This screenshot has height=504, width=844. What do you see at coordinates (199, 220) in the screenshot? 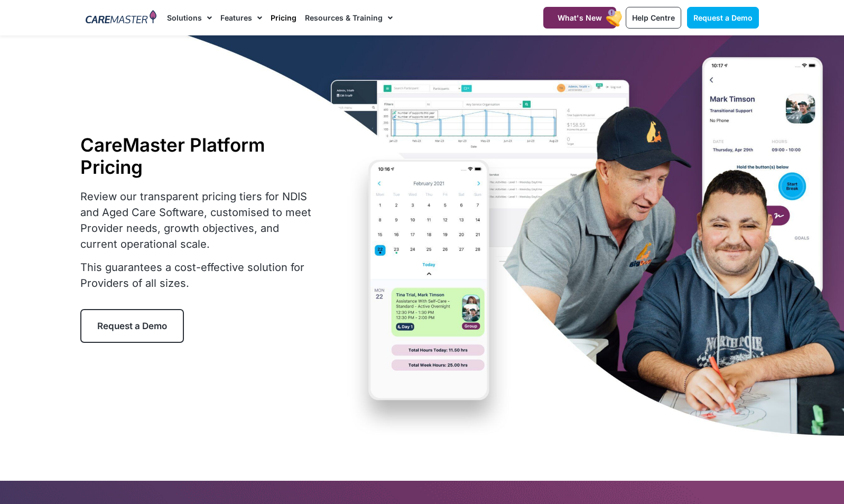
I see `p: Review our transparent pricing tiers for NDIS and Aged Care Software, customised to meet Provider...` at bounding box center [199, 220].